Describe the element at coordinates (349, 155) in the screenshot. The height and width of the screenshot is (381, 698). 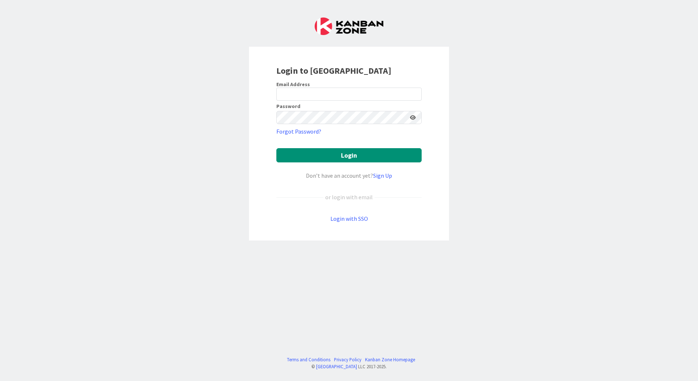
I see `button: Login` at that location.